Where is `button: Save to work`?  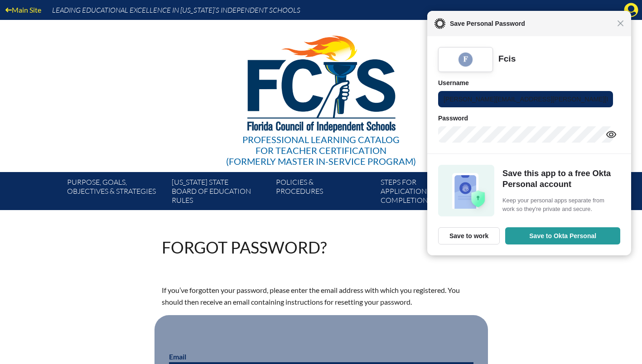 button: Save to work is located at coordinates (470, 236).